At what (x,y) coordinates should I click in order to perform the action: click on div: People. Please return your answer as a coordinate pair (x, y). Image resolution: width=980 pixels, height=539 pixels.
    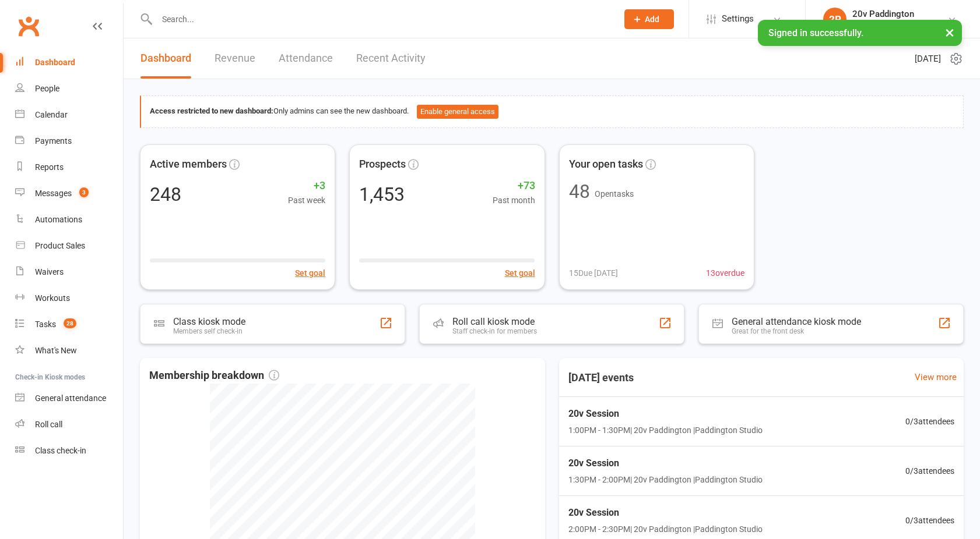
    Looking at the image, I should click on (47, 89).